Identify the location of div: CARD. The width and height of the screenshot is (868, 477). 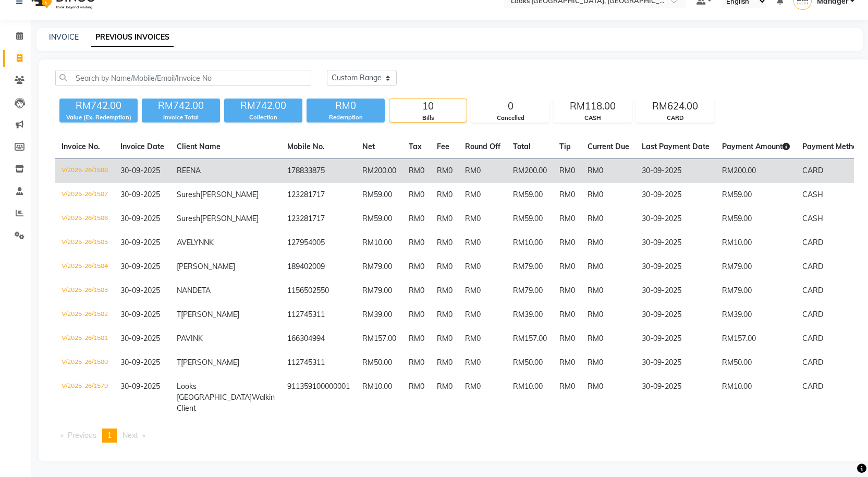
(676, 117).